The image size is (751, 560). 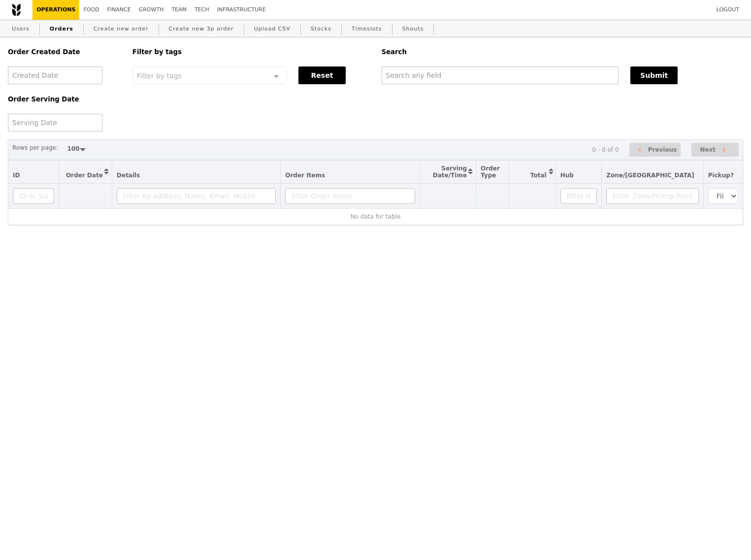 What do you see at coordinates (196, 196) in the screenshot?
I see `input: Filter by Address, Name, Email, Mobile` at bounding box center [196, 196].